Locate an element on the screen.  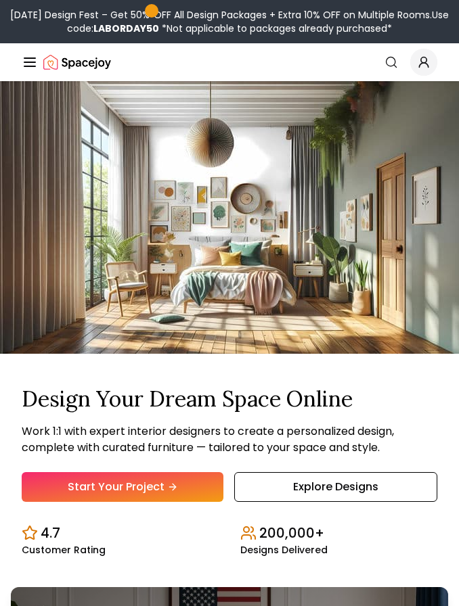
span: Use code: is located at coordinates (258, 22).